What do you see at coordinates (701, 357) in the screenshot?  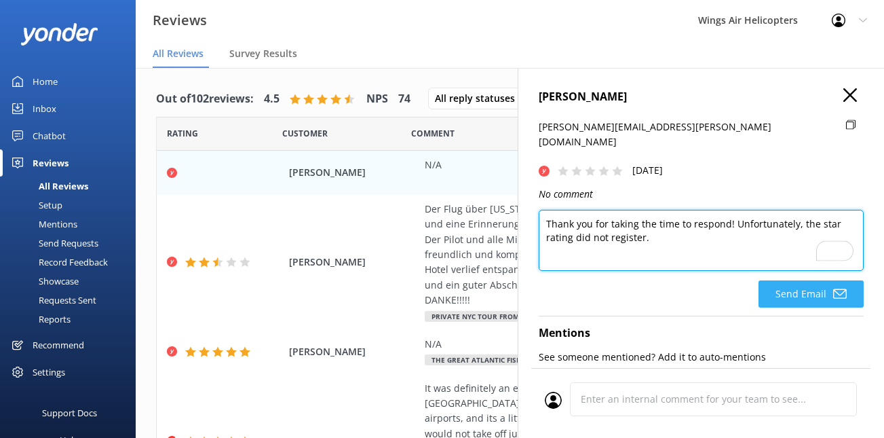 I see `p: See someone mentioned? Add it to auto-mentions` at bounding box center [701, 357].